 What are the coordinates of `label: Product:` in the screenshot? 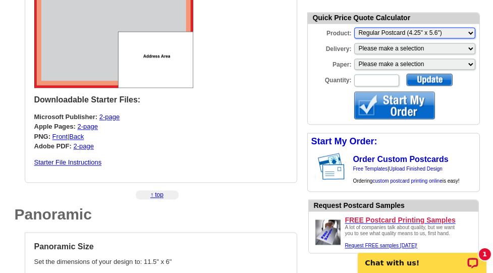 It's located at (331, 32).